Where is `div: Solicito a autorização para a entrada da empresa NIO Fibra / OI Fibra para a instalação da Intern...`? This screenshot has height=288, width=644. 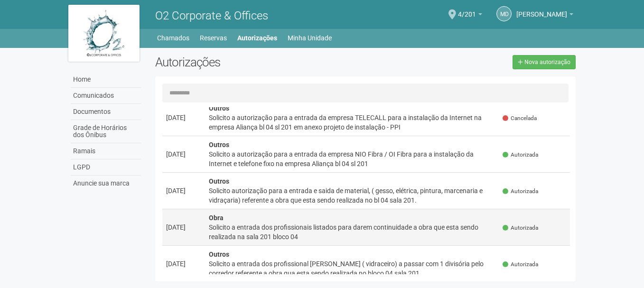 div: Solicito a autorização para a entrada da empresa NIO Fibra / OI Fibra para a instalação da Intern... is located at coordinates (352, 159).